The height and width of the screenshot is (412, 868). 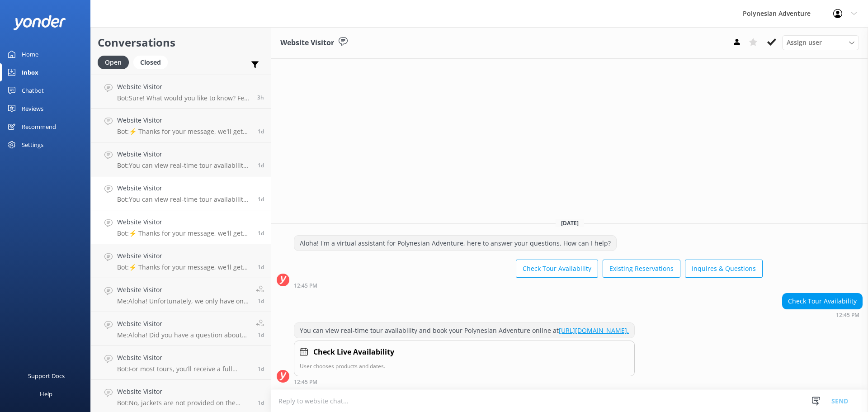 I want to click on div: Help, so click(x=46, y=394).